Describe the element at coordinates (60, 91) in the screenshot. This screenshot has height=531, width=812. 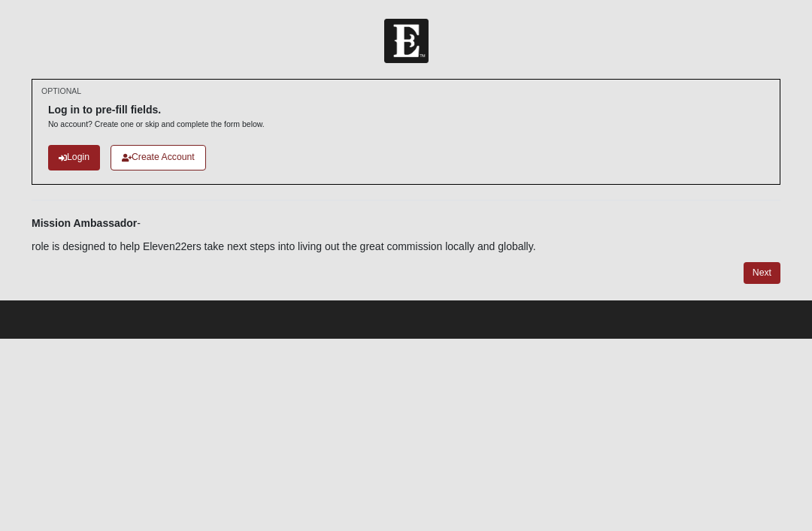
I see `small: OPTIONAL` at that location.